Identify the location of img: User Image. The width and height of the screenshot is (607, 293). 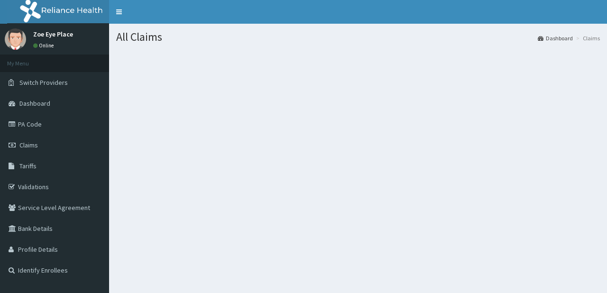
(15, 39).